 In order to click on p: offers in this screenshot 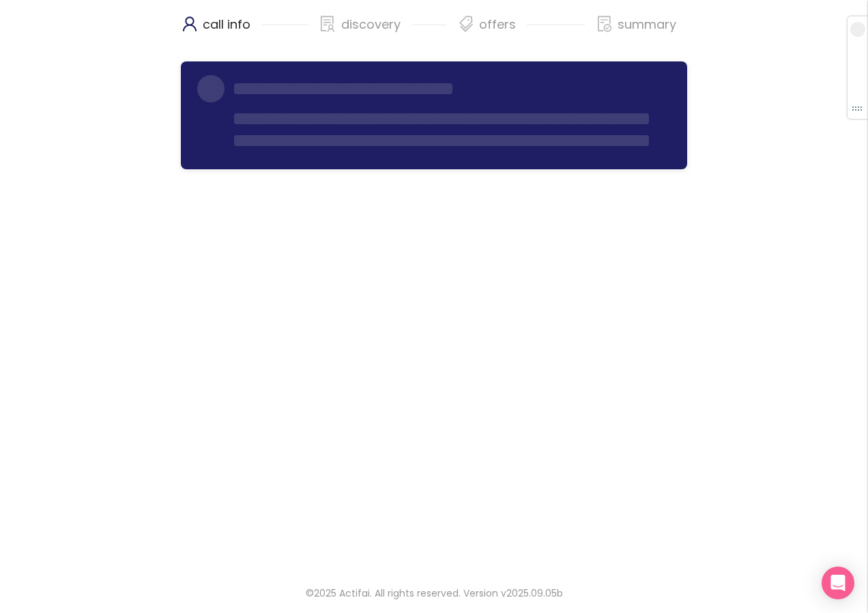, I will do `click(497, 24)`.